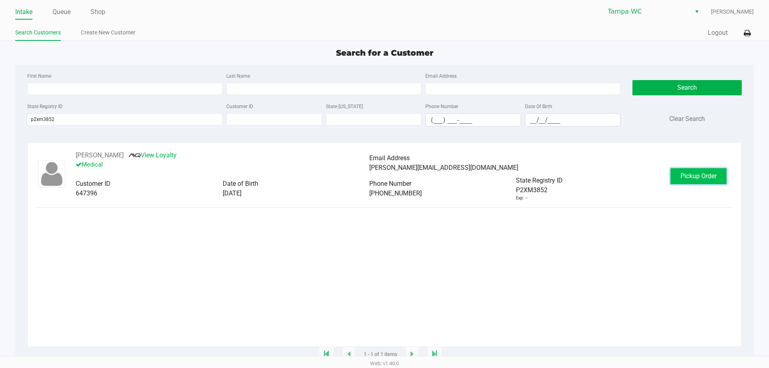  Describe the element at coordinates (100, 155) in the screenshot. I see `button: See customer info` at that location.